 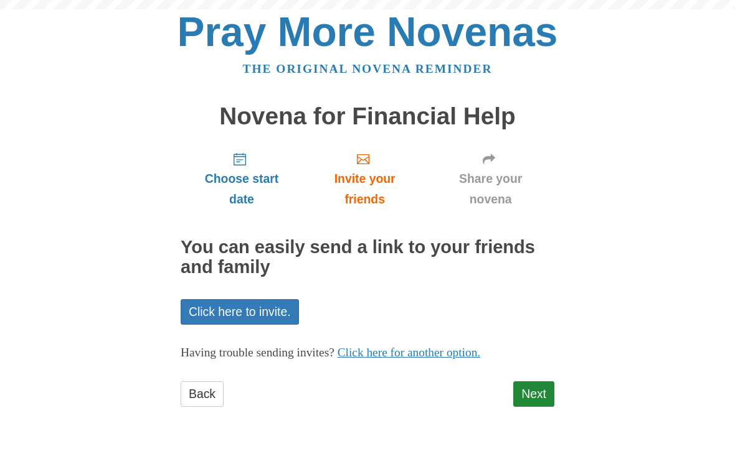 What do you see at coordinates (240, 312) in the screenshot?
I see `a: Click here to invite.` at bounding box center [240, 312].